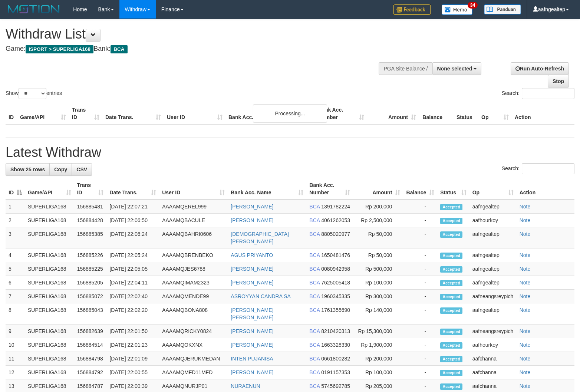 This screenshot has height=392, width=580. I want to click on td: 156885481, so click(91, 207).